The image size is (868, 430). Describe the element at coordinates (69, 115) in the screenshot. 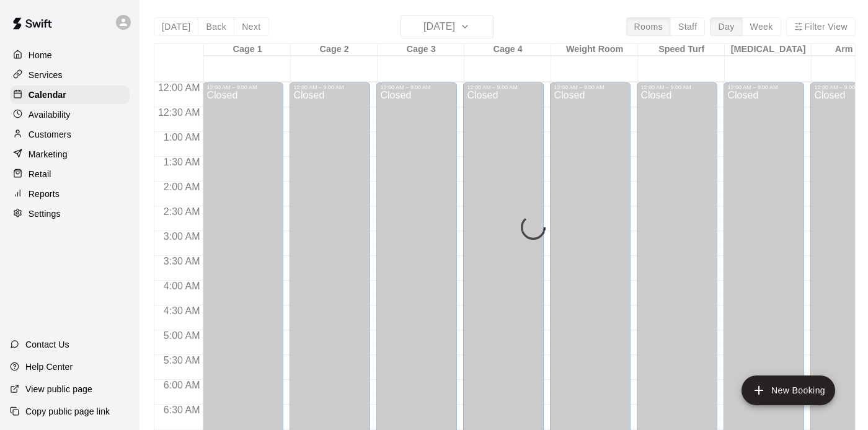

I see `div: Availability` at that location.